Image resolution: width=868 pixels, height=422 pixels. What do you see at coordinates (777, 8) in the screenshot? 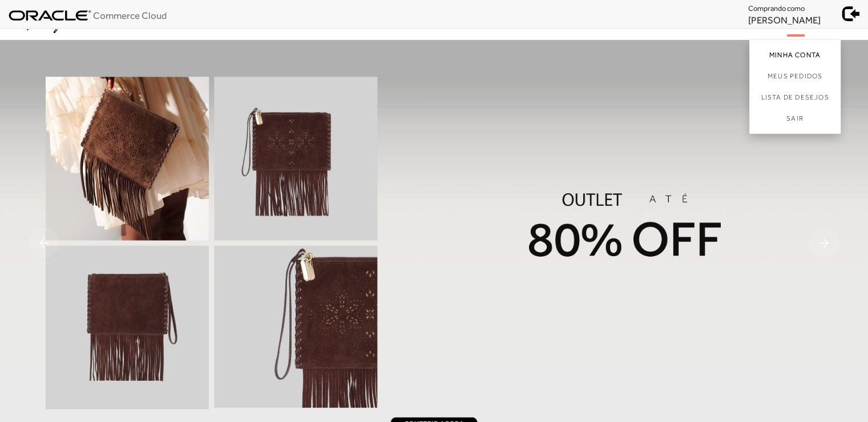
I see `span: Comprando como` at bounding box center [777, 8].